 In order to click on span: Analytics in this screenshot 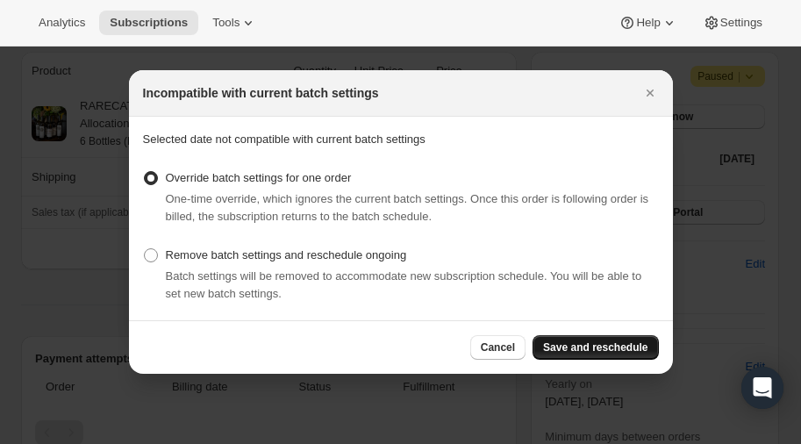, I will do `click(61, 23)`.